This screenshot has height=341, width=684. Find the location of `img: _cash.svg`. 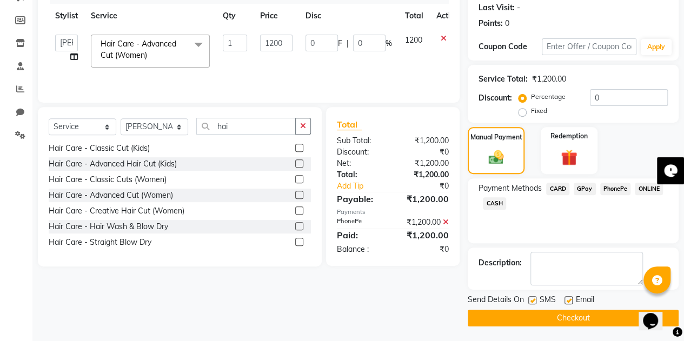

img: _cash.svg is located at coordinates (496, 157).